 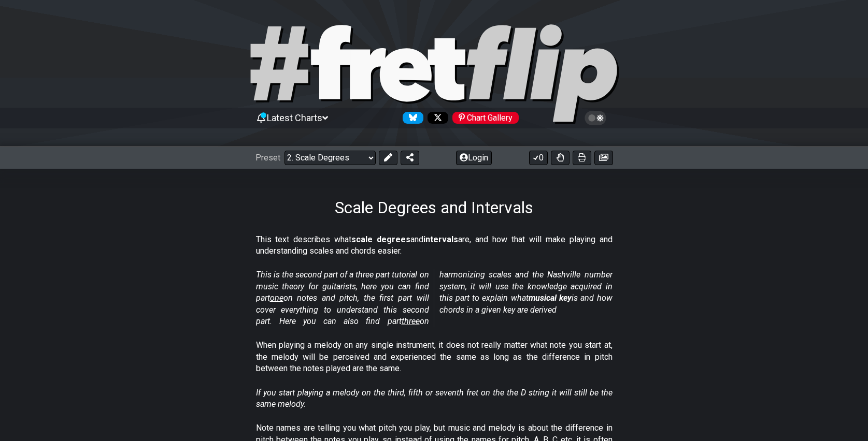 I want to click on strong: musical key, so click(x=550, y=298).